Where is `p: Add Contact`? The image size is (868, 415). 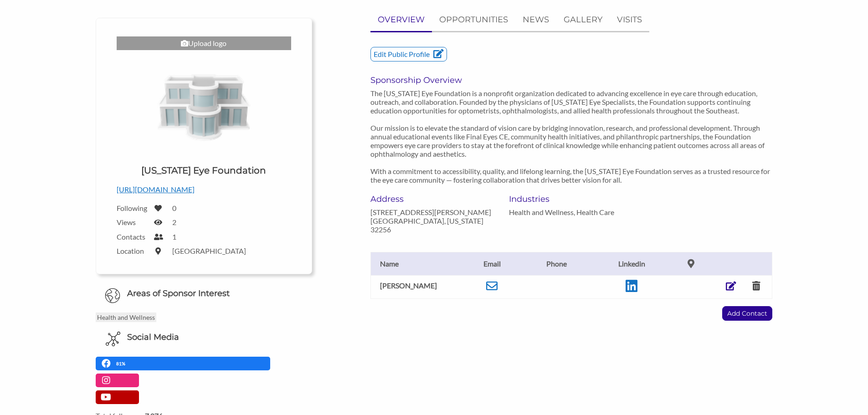 p: Add Contact is located at coordinates (747, 313).